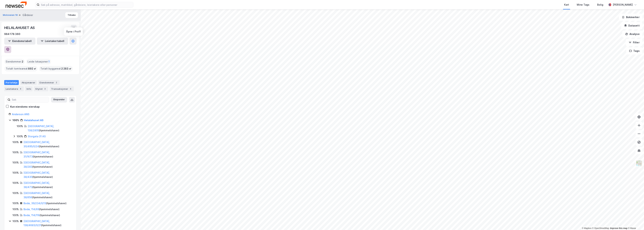 This screenshot has height=230, width=644. I want to click on a: OpenStreetMap, so click(601, 229).